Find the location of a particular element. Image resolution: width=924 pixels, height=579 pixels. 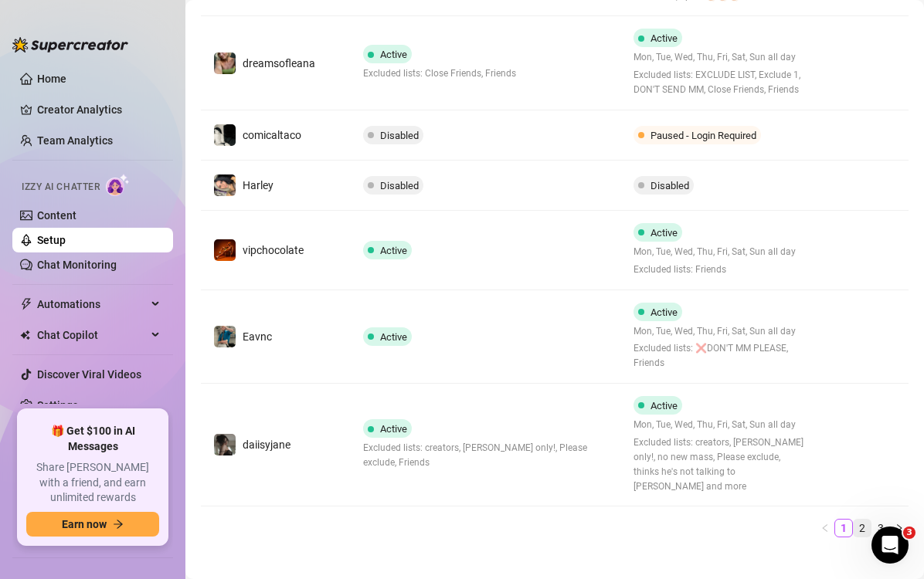

span: 🎁 Get $100 in AI Messages is located at coordinates (92, 439).